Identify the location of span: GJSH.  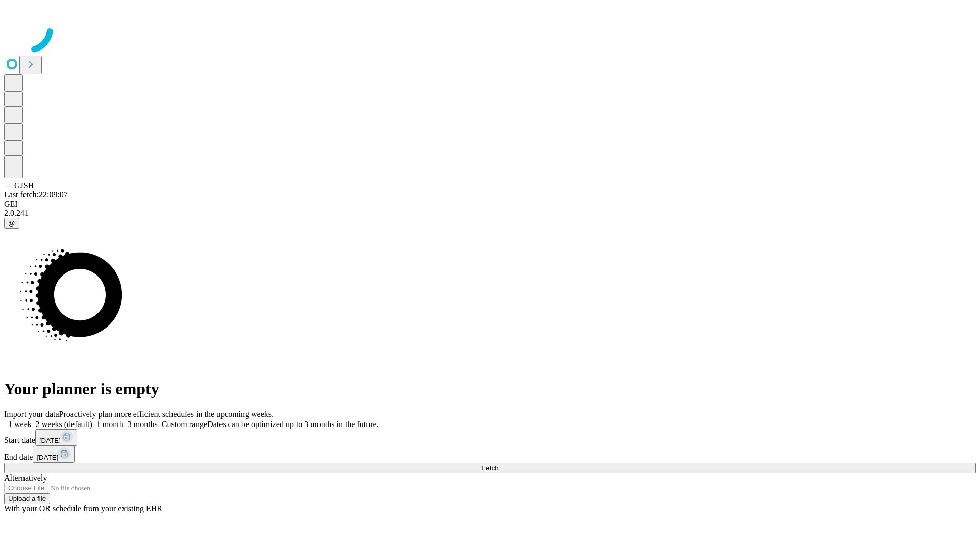
(24, 185).